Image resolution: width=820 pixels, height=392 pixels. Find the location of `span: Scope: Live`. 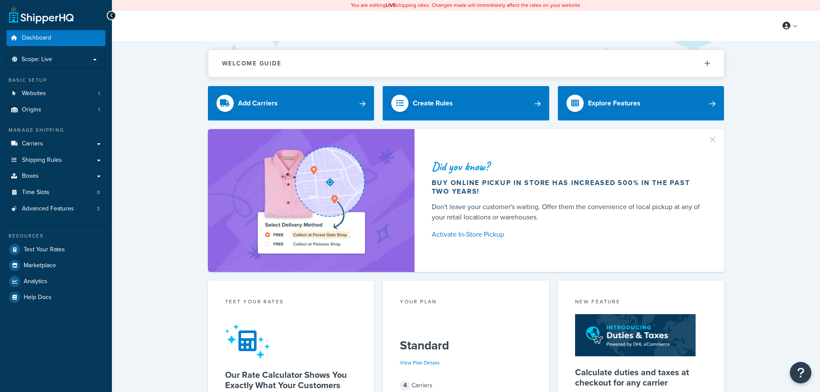

span: Scope: Live is located at coordinates (37, 59).